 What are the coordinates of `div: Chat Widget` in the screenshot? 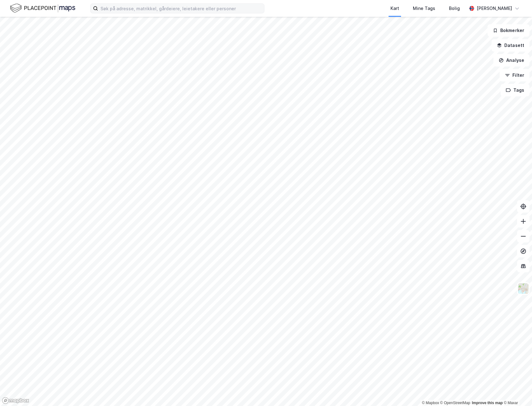 It's located at (517, 392).